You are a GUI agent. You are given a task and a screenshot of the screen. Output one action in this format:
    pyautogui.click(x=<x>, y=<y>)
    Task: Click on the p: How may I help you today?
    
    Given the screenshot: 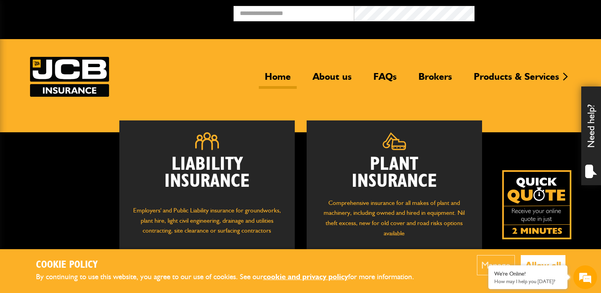 What is the action you would take?
    pyautogui.click(x=528, y=281)
    